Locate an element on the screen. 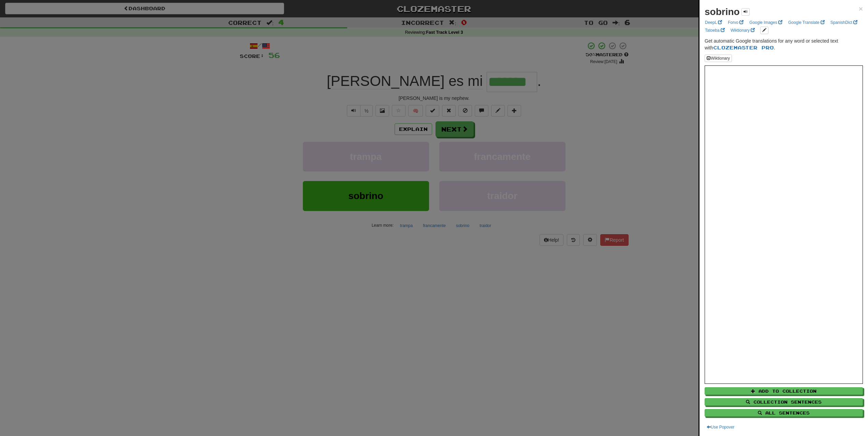 The image size is (868, 436). a: Forvo is located at coordinates (735, 22).